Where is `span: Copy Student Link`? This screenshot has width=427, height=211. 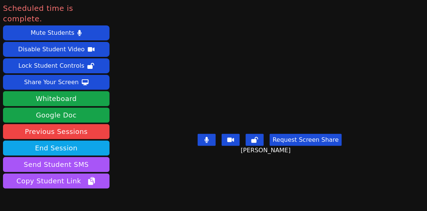
span: Copy Student Link is located at coordinates (56, 181).